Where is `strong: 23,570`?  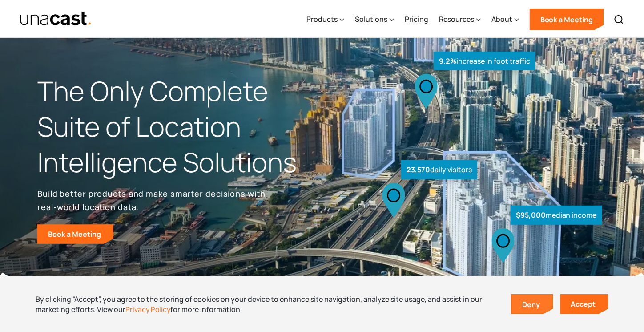
strong: 23,570 is located at coordinates (419, 170).